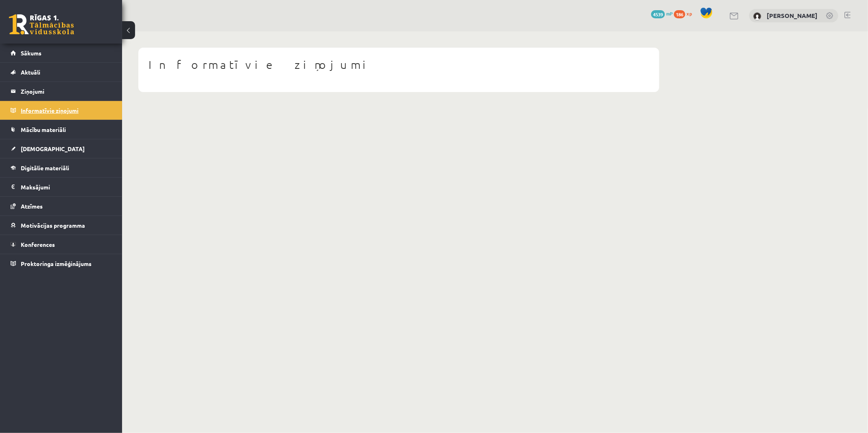  I want to click on img: Jekaterina Kuzņecova, so click(757, 16).